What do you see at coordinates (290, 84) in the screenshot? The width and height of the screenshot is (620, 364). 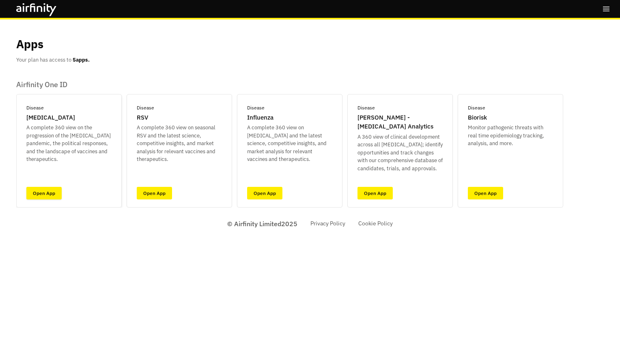 I see `p: Airfinity One ID` at bounding box center [290, 84].